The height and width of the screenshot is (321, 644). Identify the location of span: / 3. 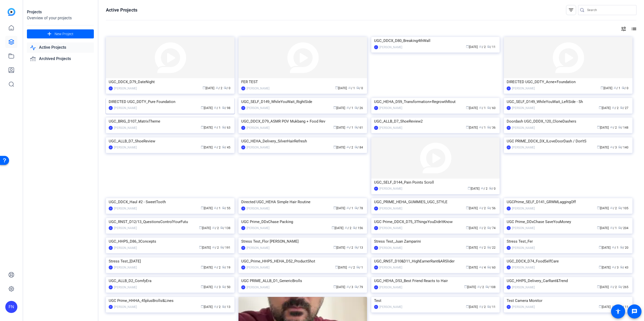
(613, 148).